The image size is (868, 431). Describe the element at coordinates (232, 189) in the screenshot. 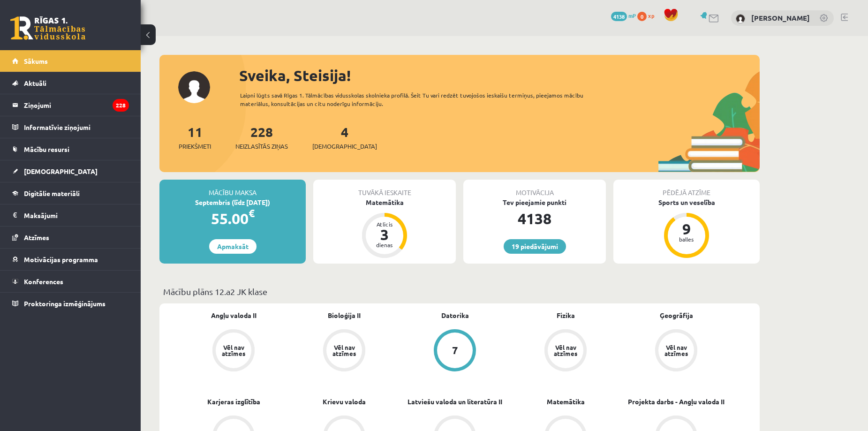

I see `div: Mācību maksa` at that location.